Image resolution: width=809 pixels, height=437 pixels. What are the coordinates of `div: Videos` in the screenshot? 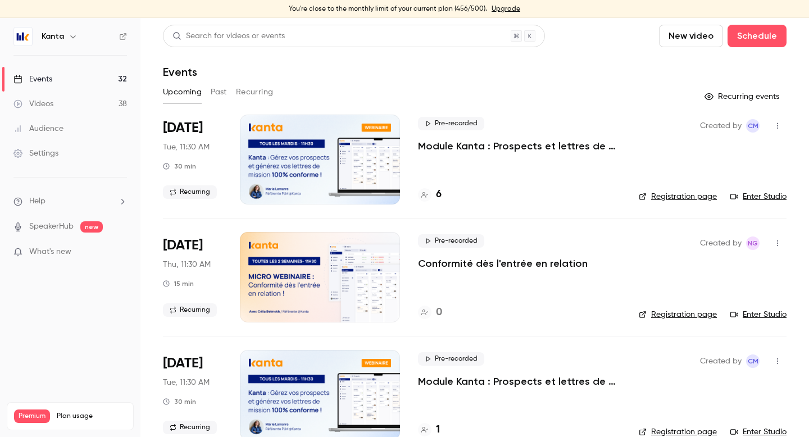 It's located at (33, 104).